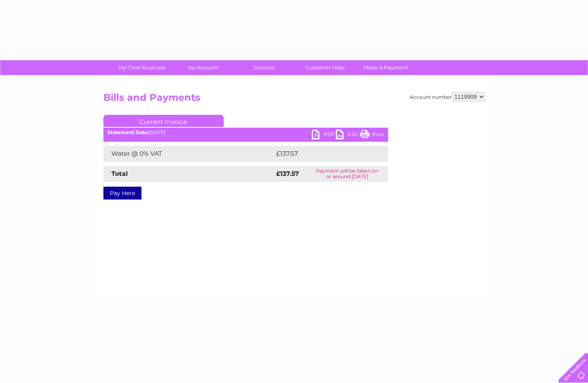 This screenshot has width=588, height=383. Describe the element at coordinates (447, 97) in the screenshot. I see `div: Account number` at that location.